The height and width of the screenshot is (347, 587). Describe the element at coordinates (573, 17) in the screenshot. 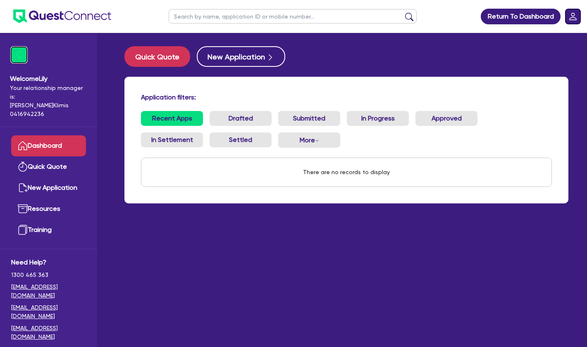

I see `a: Dropdown toggle` at that location.